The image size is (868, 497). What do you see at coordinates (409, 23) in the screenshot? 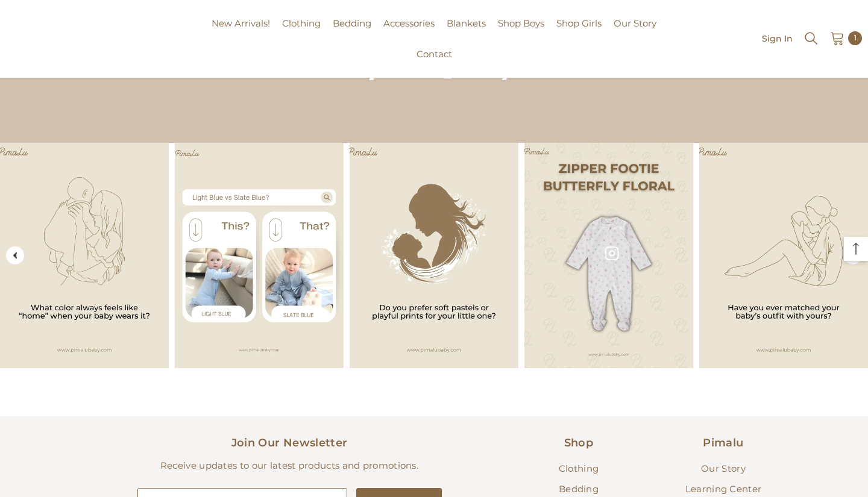
I see `span: Accessories` at bounding box center [409, 23].